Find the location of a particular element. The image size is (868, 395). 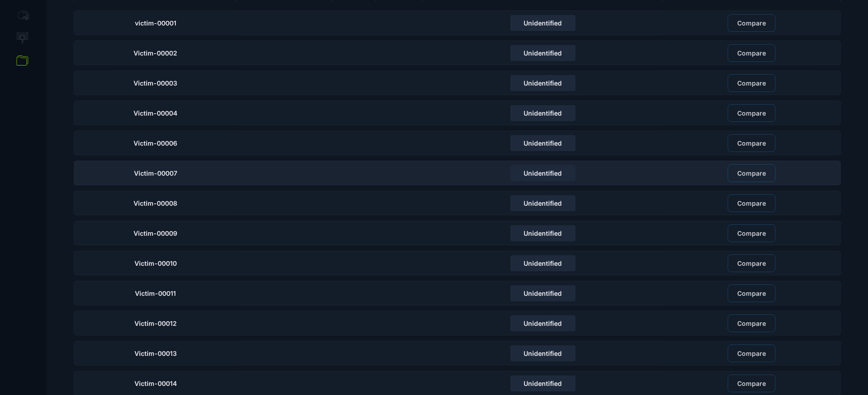

span: Victim-00002 is located at coordinates (156, 53).